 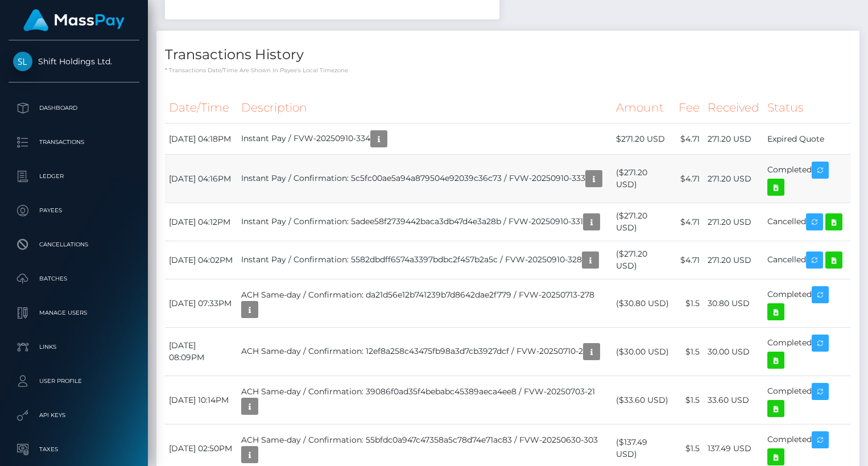 I want to click on td: Instant Pay / FVW-20250910-334, so click(x=425, y=139).